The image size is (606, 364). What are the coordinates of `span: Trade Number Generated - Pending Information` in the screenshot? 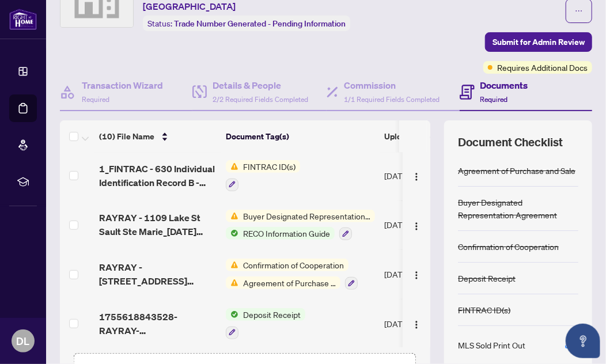 It's located at (260, 24).